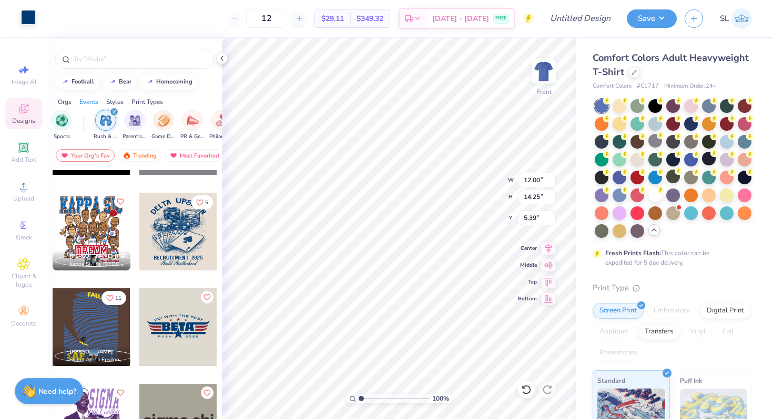  What do you see at coordinates (115, 102) in the screenshot?
I see `div: Styles` at bounding box center [115, 102].